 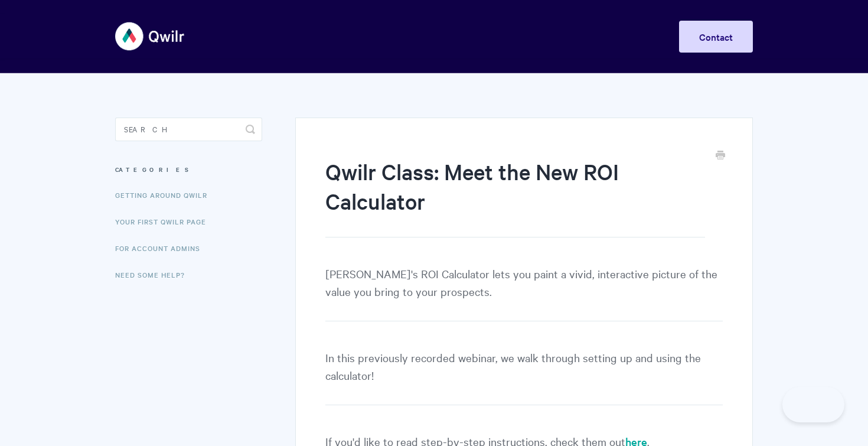 What do you see at coordinates (720, 156) in the screenshot?
I see `a: Print this Article` at bounding box center [720, 156].